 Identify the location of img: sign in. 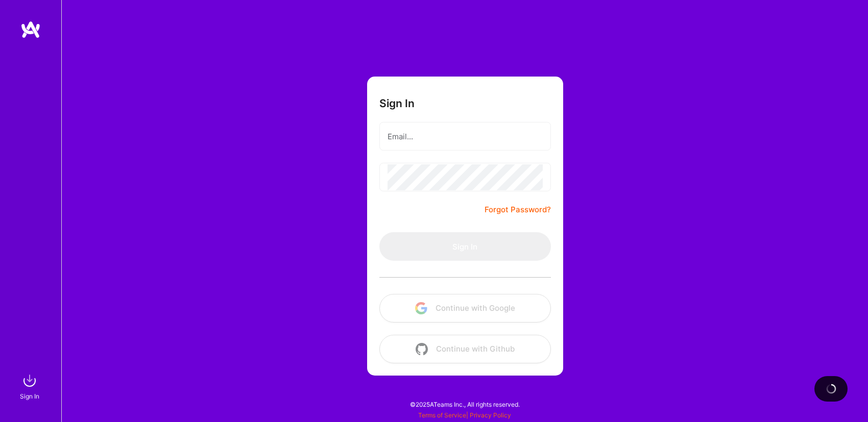
(30, 380).